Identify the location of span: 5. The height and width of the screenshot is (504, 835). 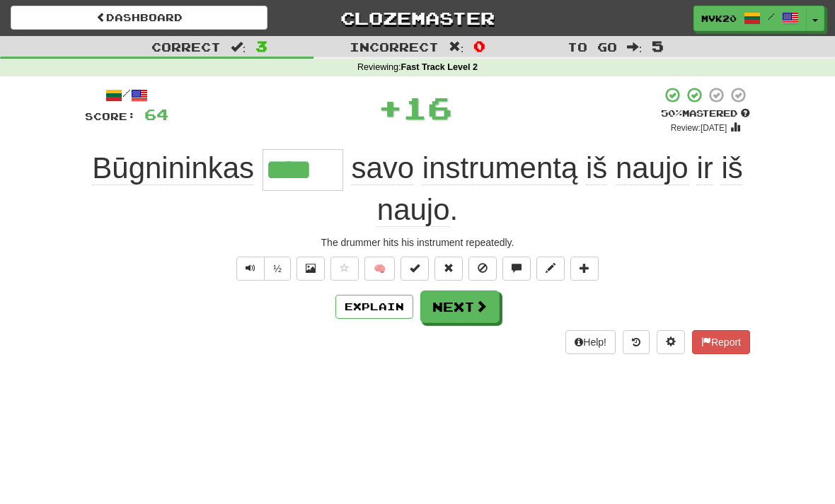
(658, 46).